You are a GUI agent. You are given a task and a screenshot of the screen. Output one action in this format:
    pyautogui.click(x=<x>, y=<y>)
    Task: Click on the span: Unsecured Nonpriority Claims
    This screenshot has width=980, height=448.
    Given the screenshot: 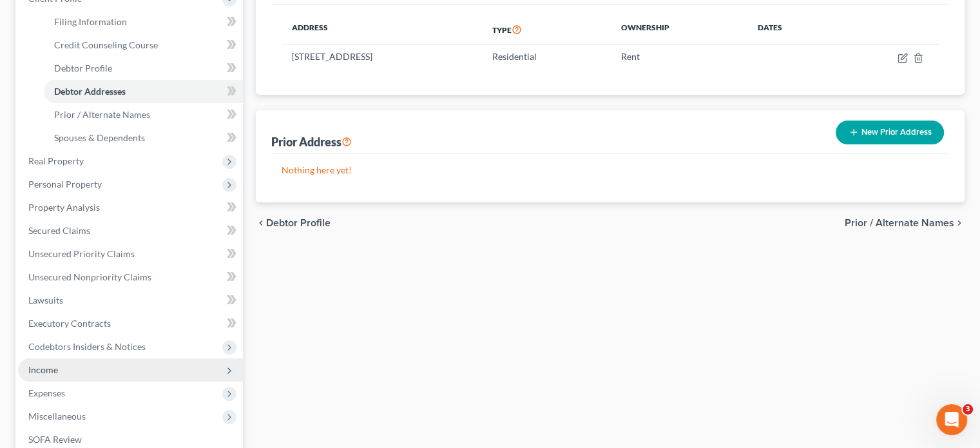 What is the action you would take?
    pyautogui.click(x=90, y=276)
    